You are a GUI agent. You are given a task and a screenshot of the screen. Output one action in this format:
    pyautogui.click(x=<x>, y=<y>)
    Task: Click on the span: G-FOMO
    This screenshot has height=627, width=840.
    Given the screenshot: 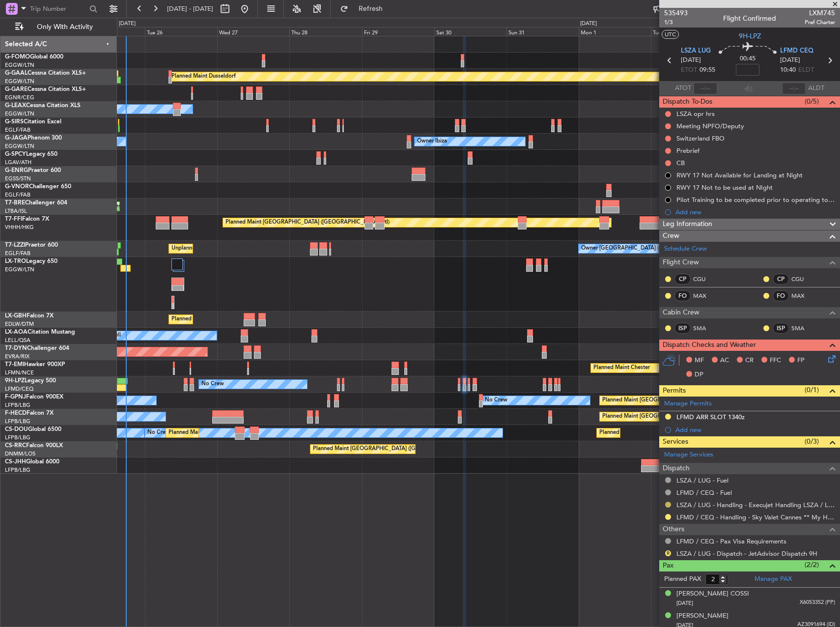 What is the action you would take?
    pyautogui.click(x=17, y=57)
    